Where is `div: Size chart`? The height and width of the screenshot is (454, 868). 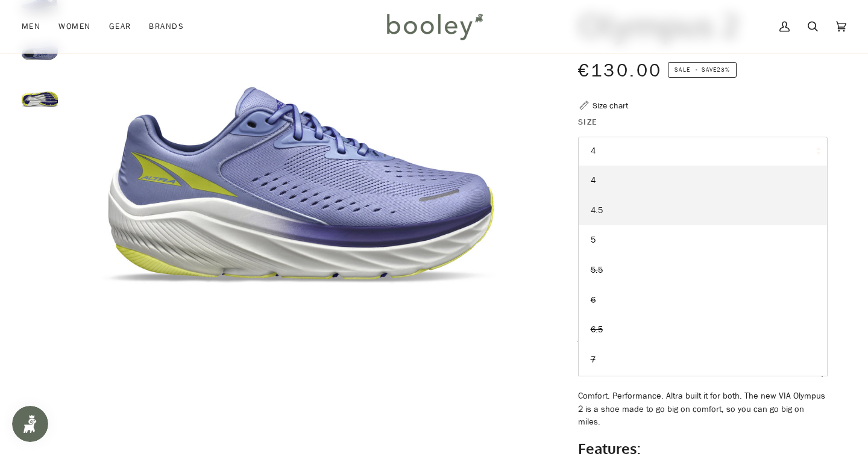
div: Size chart is located at coordinates (610, 105).